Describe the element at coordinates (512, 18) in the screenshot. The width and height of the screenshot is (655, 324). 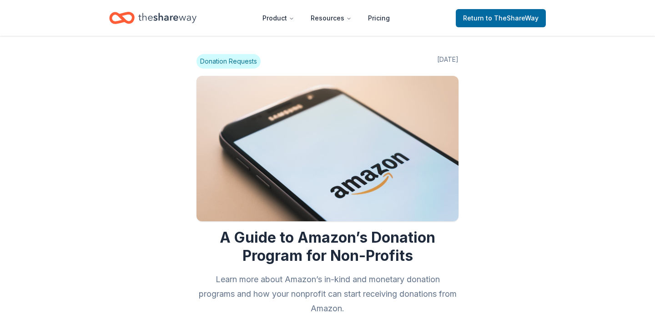
I see `span: to TheShareWay` at that location.